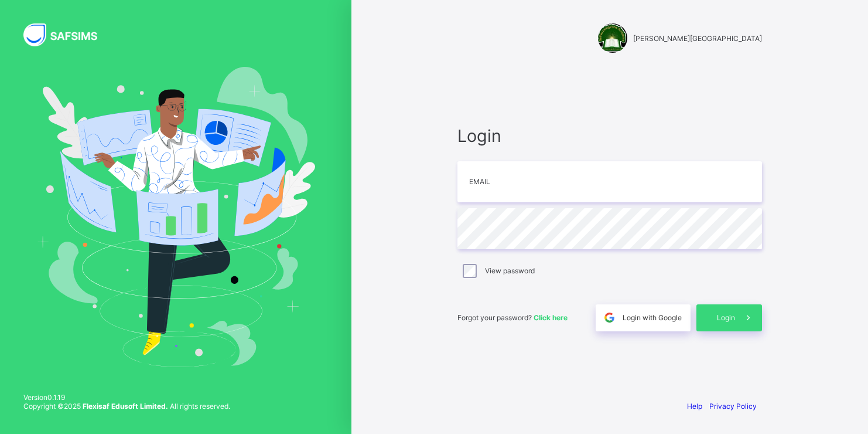 The image size is (868, 434). Describe the element at coordinates (510, 270) in the screenshot. I see `label: View password` at that location.